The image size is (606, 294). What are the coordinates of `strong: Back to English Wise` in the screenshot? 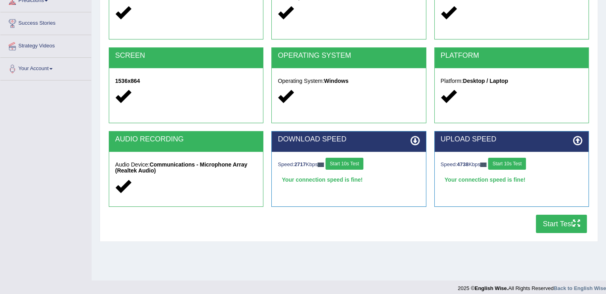 It's located at (580, 288).